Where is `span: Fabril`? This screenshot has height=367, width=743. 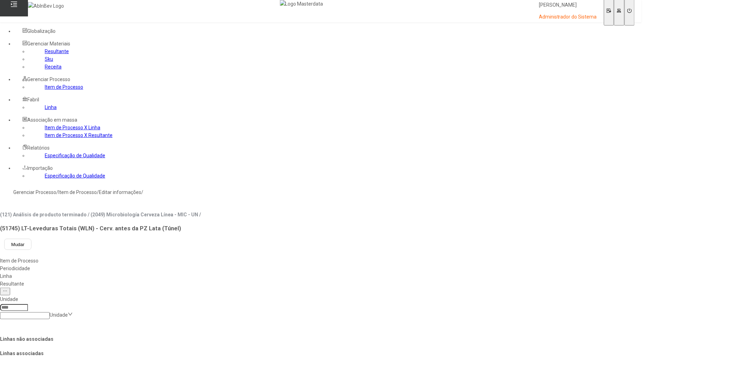 span: Fabril is located at coordinates (33, 100).